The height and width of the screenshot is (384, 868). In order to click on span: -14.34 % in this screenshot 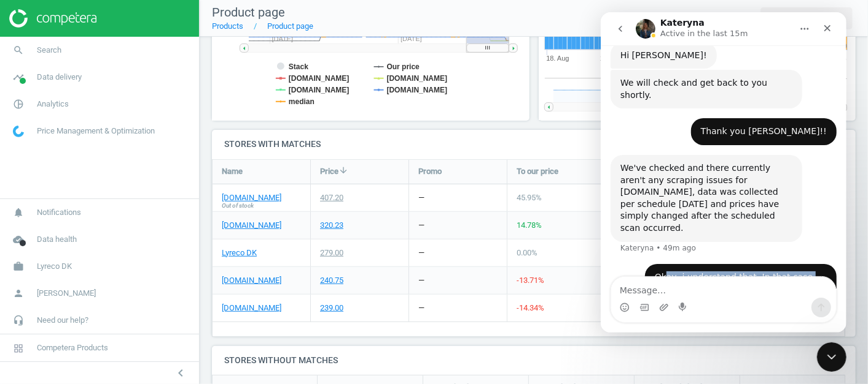, I will do `click(530, 307)`.